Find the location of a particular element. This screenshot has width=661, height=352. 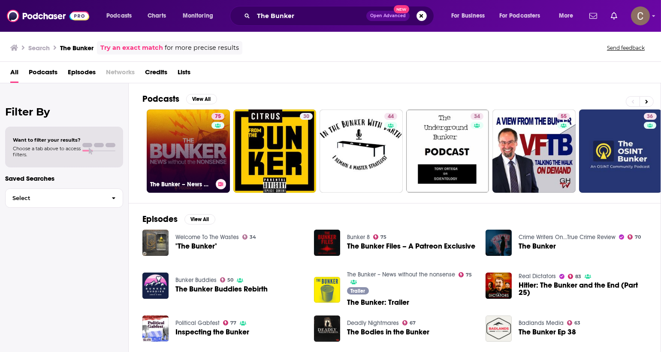

h3: The Bunker is located at coordinates (77, 48).